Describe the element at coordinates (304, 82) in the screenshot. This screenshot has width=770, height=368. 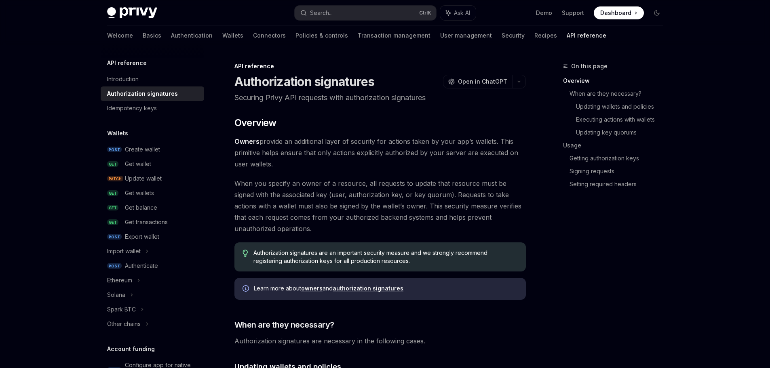
I see `h1: Authorization signatures` at that location.